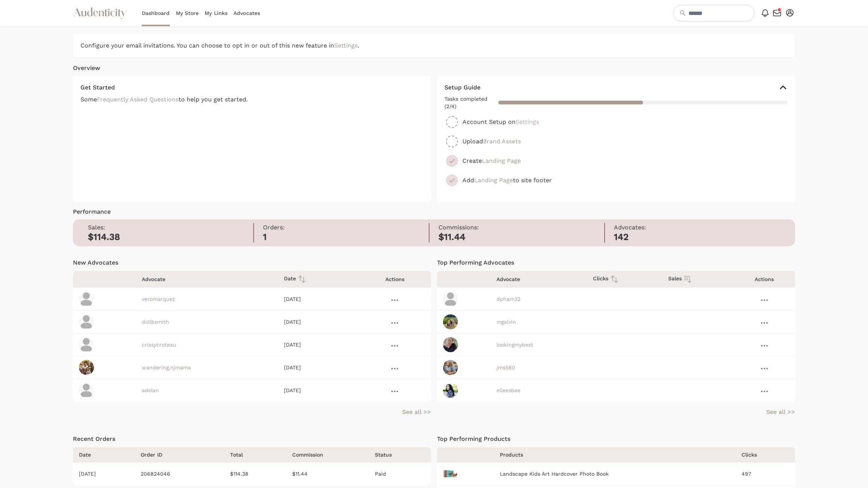  I want to click on h2: 1, so click(346, 237).